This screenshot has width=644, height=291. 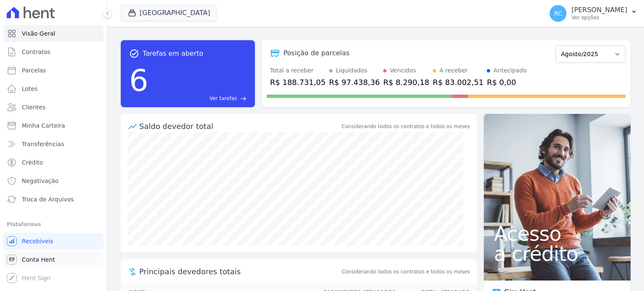 I want to click on span: Considerando todos os contratos e todos os meses, so click(x=406, y=272).